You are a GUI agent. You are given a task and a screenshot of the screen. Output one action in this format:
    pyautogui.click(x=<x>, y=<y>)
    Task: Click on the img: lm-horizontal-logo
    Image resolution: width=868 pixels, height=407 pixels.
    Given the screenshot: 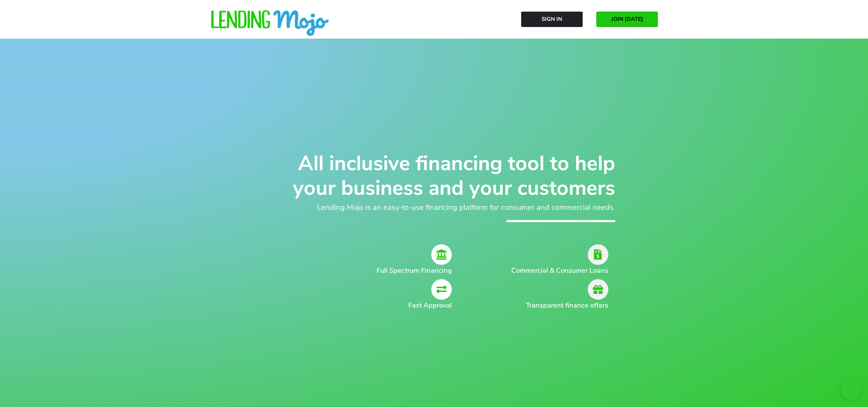 What is the action you would take?
    pyautogui.click(x=270, y=24)
    